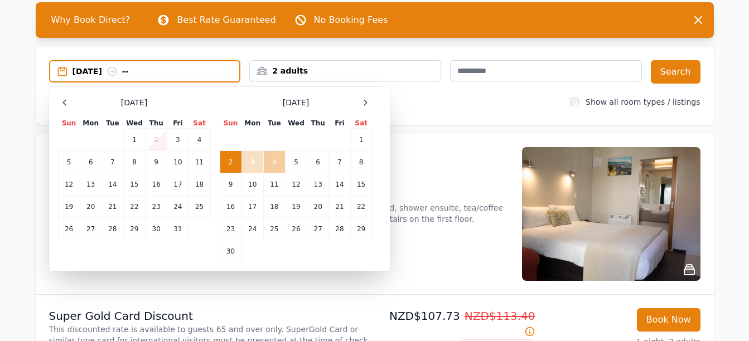 The width and height of the screenshot is (749, 341). What do you see at coordinates (91, 20) in the screenshot?
I see `span: Why Book Direct?` at bounding box center [91, 20].